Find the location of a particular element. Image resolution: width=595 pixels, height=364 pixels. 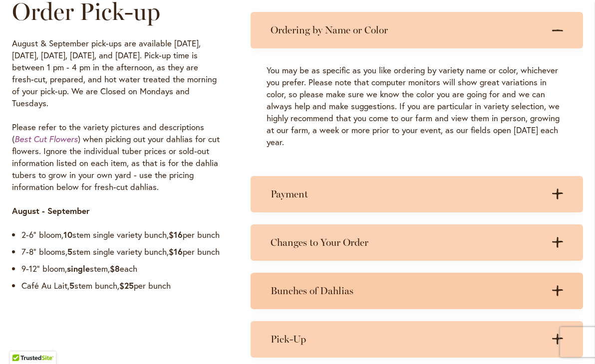

h3: Bunches of Dahlias is located at coordinates (406, 291).